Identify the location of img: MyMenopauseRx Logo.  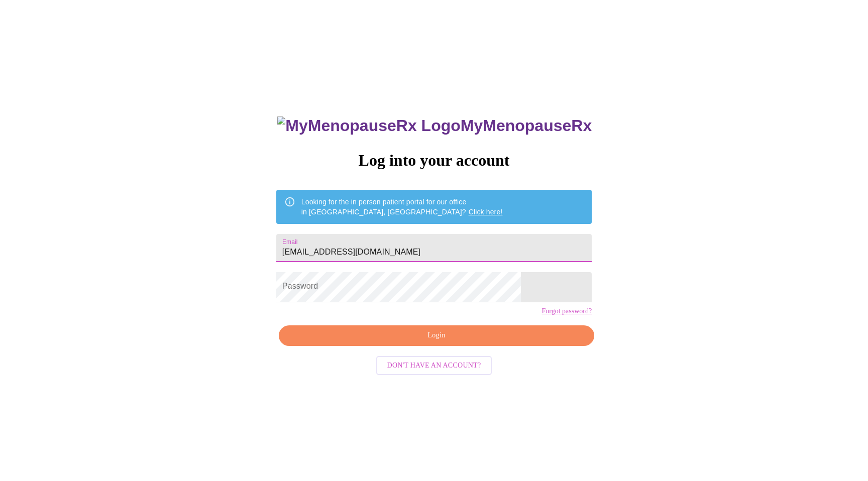
(369, 126).